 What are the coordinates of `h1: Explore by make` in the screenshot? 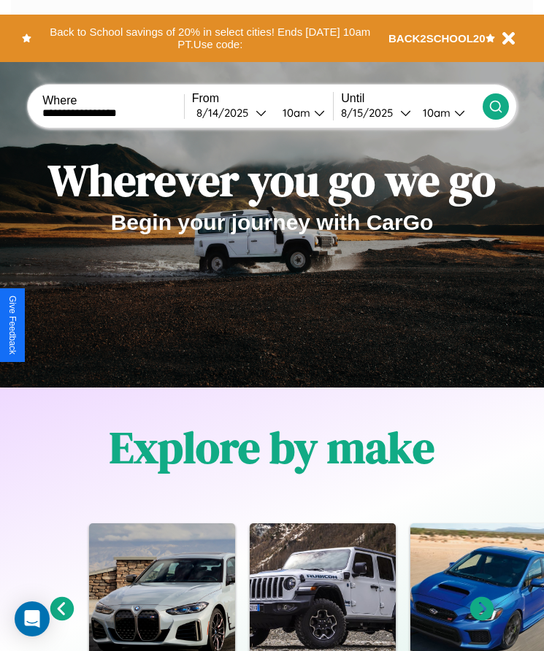 It's located at (271, 447).